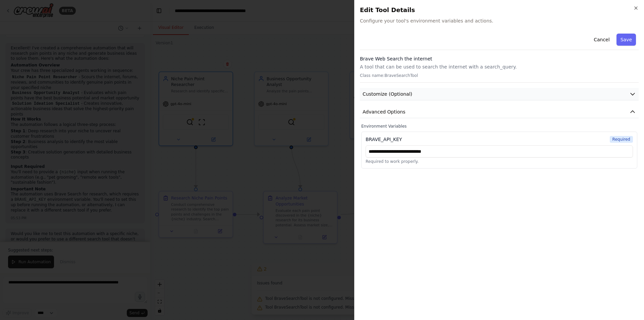 Image resolution: width=644 pixels, height=320 pixels. I want to click on button: Advanced Options, so click(499, 112).